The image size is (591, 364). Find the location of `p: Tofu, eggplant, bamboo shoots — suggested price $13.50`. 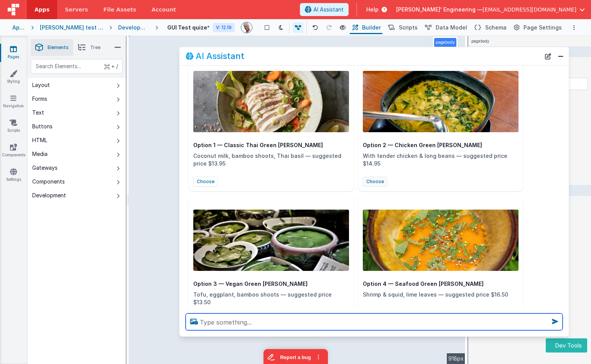

p: Tofu, eggplant, bamboo shoots — suggested price $13.50 is located at coordinates (271, 299).